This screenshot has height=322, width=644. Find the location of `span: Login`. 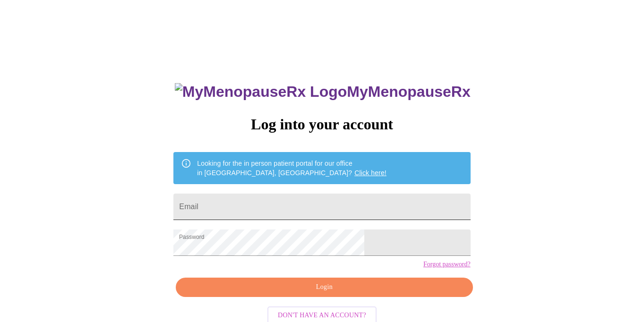

span: Login is located at coordinates (324, 287).